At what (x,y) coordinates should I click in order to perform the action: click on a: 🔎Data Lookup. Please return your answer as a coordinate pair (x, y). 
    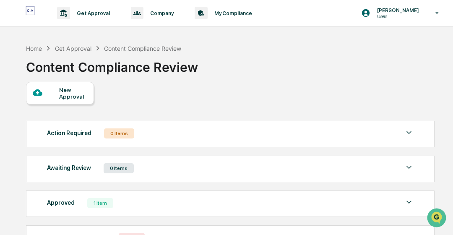
    Looking at the image, I should click on (31, 125).